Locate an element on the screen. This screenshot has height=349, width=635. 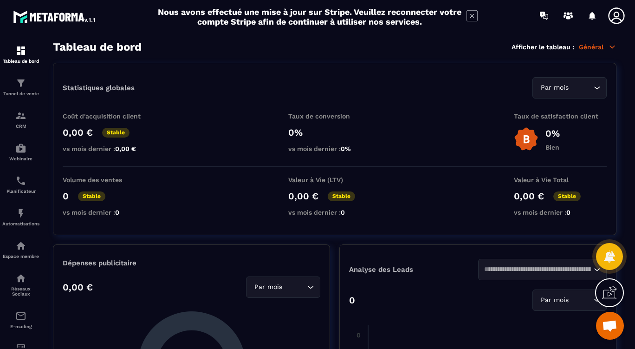
h2: Nous avons effectué une mise à jour sur Stripe. Veuillez reconnecter votre compte Stripe afin de ... is located at coordinates (310, 17).